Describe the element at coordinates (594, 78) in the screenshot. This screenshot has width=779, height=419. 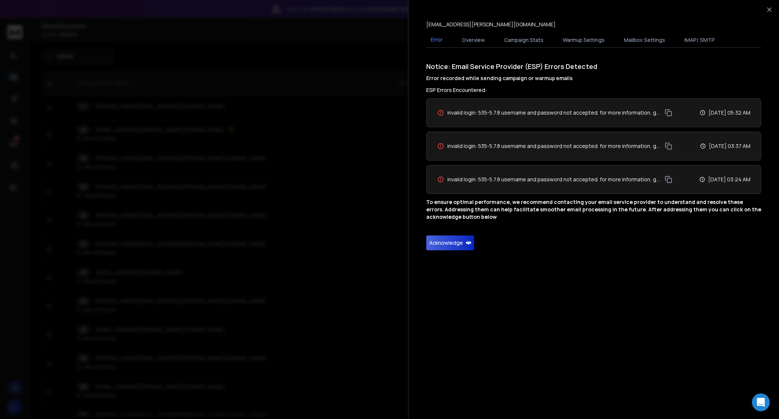
I see `h4: Error recorded while sending campaign or warmup emails` at that location.